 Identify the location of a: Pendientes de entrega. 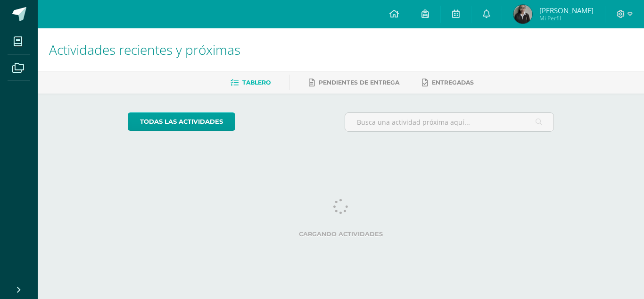
(354, 83).